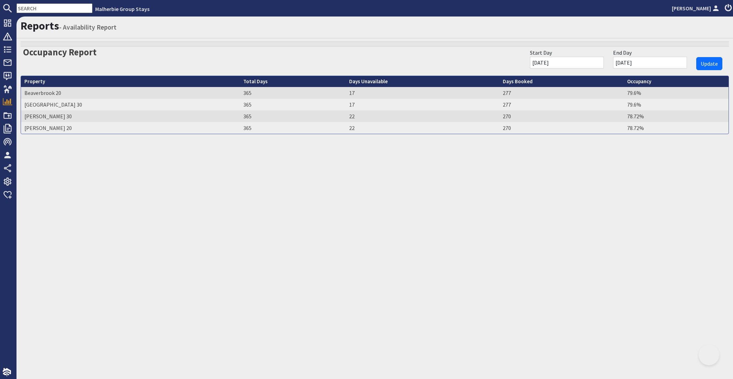 The width and height of the screenshot is (733, 379). What do you see at coordinates (422, 81) in the screenshot?
I see `th: Days Unavailable` at bounding box center [422, 81].